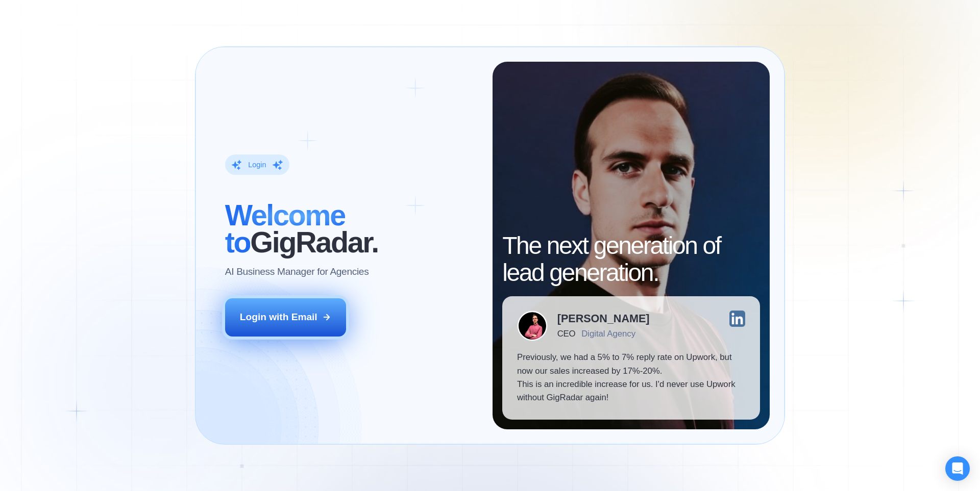 This screenshot has width=980, height=491. What do you see at coordinates (608, 333) in the screenshot?
I see `div: Digital Agency` at bounding box center [608, 333].